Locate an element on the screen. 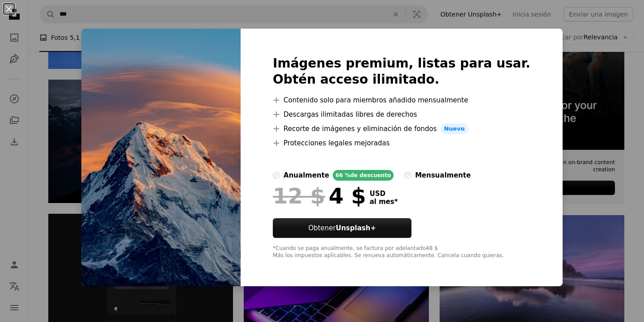 Image resolution: width=644 pixels, height=322 pixels. span: Nuevo is located at coordinates (455, 128).